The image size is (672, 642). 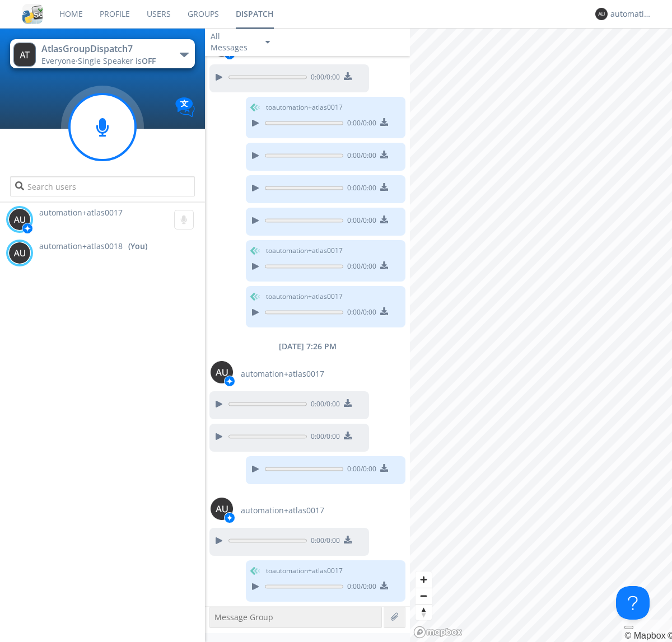 I want to click on img: Translation enabled, so click(x=185, y=107).